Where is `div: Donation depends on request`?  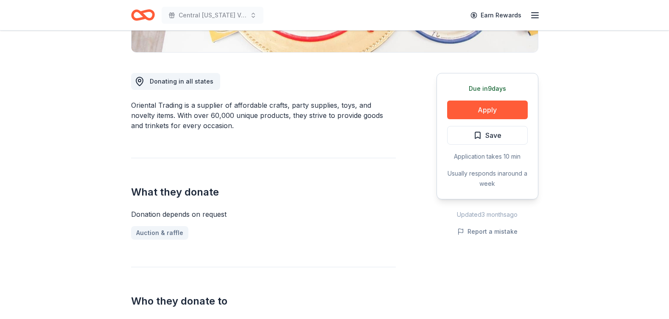 div: Donation depends on request is located at coordinates (264, 214).